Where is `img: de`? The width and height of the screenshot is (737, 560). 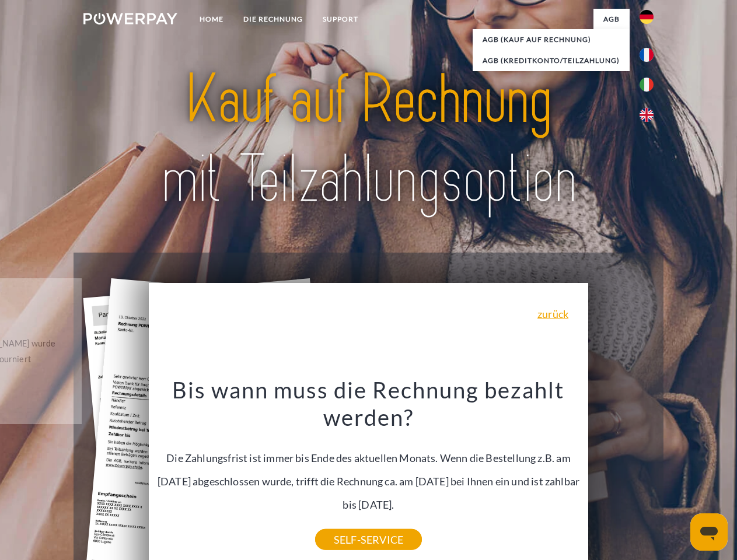 img: de is located at coordinates (646, 17).